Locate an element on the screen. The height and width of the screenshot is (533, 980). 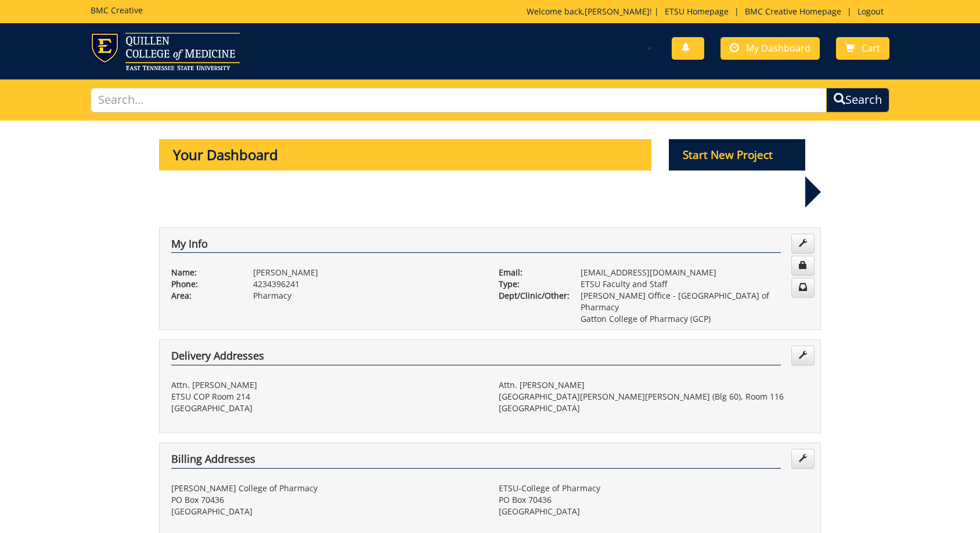
p: Area: is located at coordinates (203, 295).